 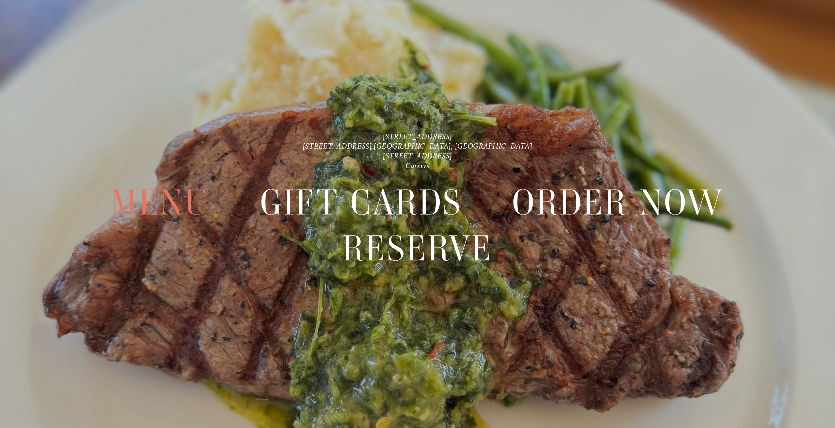 What do you see at coordinates (161, 202) in the screenshot?
I see `span: Menu` at bounding box center [161, 202].